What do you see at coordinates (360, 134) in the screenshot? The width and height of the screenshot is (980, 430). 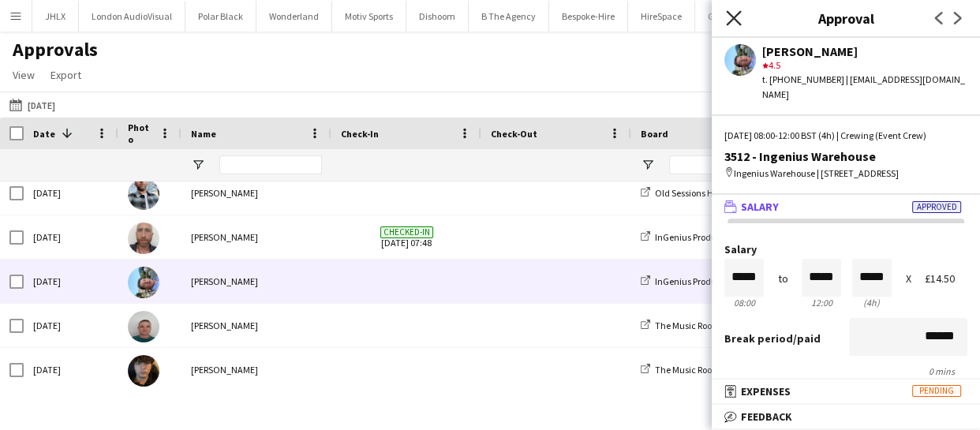 I see `span: Check-In` at bounding box center [360, 134].